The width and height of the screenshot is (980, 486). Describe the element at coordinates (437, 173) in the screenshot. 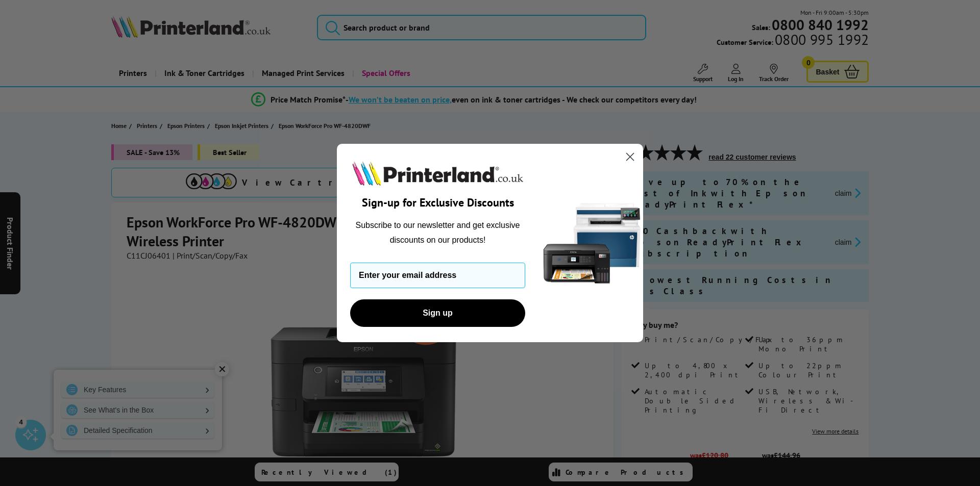

I see `img: Printerland.co.uk` at that location.